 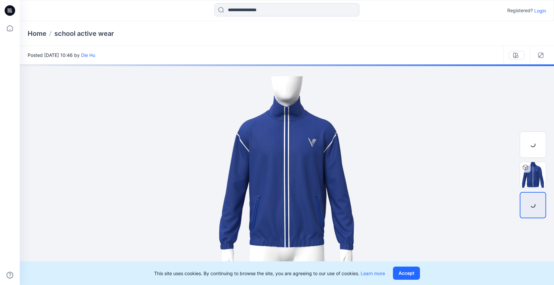 What do you see at coordinates (88, 55) in the screenshot?
I see `a: Die Hu` at bounding box center [88, 55].